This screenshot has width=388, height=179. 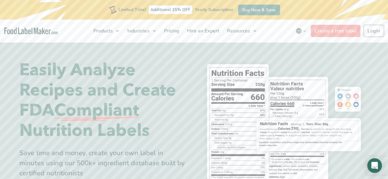 What do you see at coordinates (374, 166) in the screenshot?
I see `div: Open Intercom Messenger` at bounding box center [374, 166].